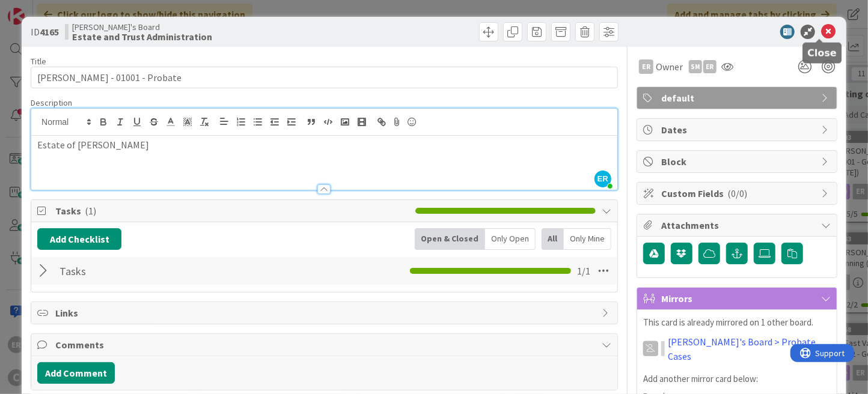 The width and height of the screenshot is (868, 394). Describe the element at coordinates (39, 9) in the screenshot. I see `span: Support` at that location.